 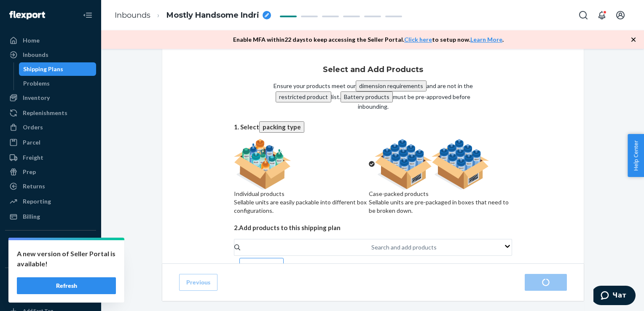 I want to click on button: Help Center, so click(x=636, y=156).